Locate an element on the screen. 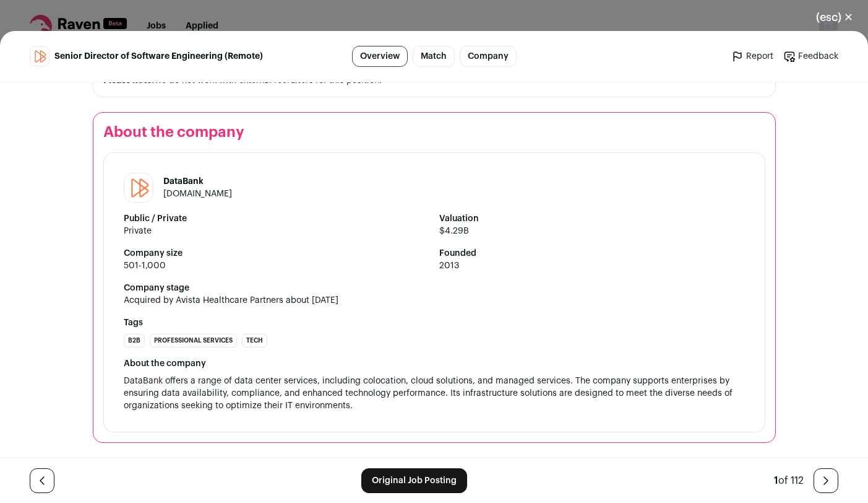 The width and height of the screenshot is (868, 503). span: DataBank offers a range of data center services, including colocation, cloud solutions, and manag... is located at coordinates (429, 393).